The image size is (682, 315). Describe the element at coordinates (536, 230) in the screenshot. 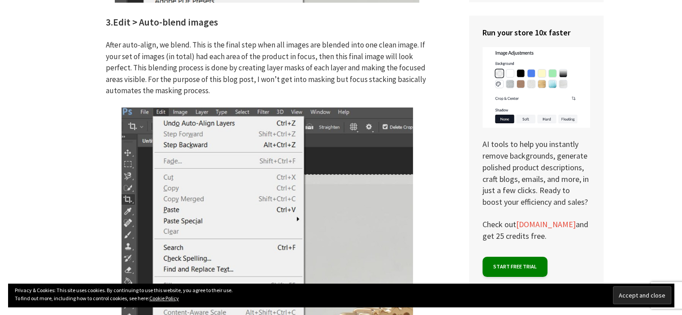

I see `p: Check out and get 25 credits free.` at that location.